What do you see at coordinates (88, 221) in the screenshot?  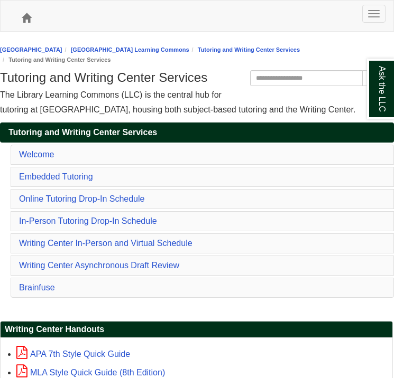 I see `a: In-Person Tutoring Drop-In Schedule` at bounding box center [88, 221].